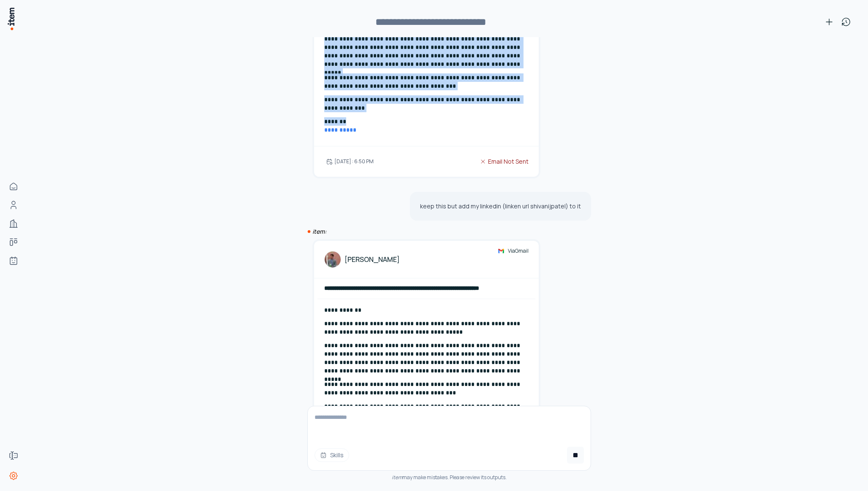  What do you see at coordinates (11, 18) in the screenshot?
I see `img: Item Brain Logo` at bounding box center [11, 18].